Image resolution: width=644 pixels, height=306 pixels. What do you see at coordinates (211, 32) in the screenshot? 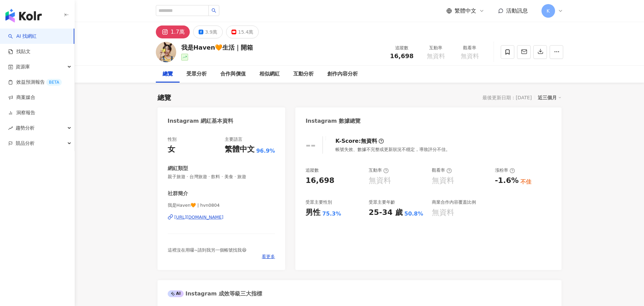
I see `div: 3.9萬` at bounding box center [211, 32].